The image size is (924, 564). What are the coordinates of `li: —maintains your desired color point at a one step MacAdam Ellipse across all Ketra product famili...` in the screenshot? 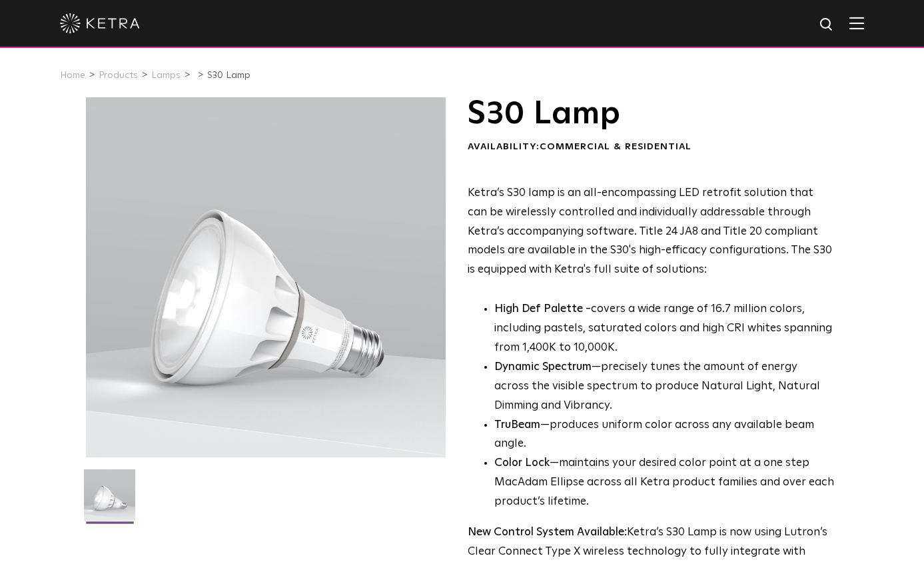 It's located at (664, 482).